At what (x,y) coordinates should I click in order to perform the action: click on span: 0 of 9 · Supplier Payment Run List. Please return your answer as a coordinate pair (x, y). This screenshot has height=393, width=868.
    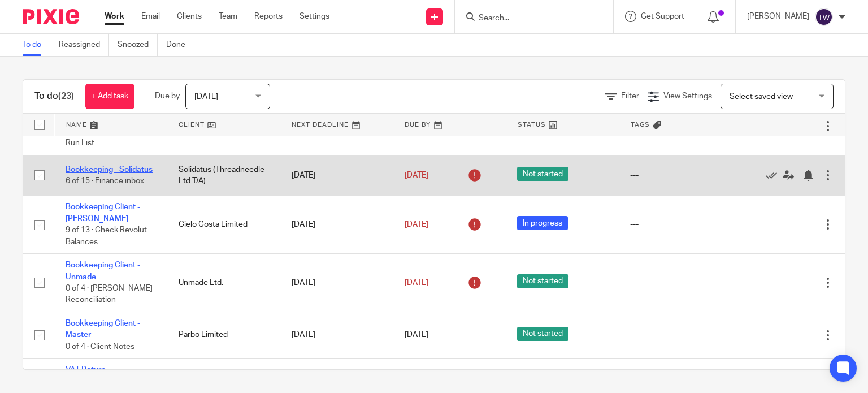
    Looking at the image, I should click on (109, 138).